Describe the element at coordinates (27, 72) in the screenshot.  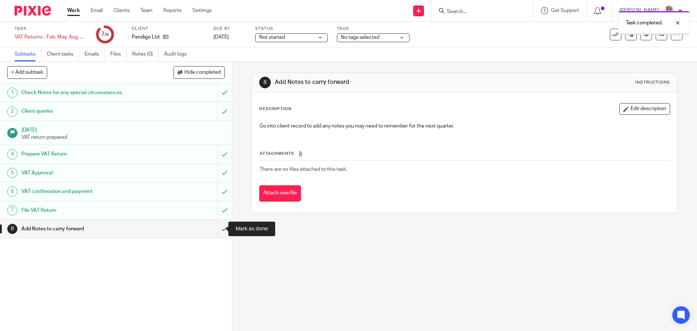
I see `button: + Add subtask` at that location.